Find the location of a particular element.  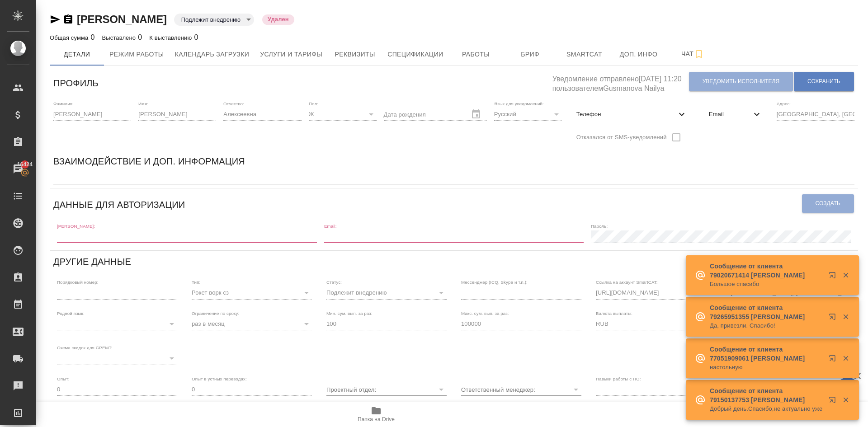

label: Язык для уведомлений: is located at coordinates (519, 104).